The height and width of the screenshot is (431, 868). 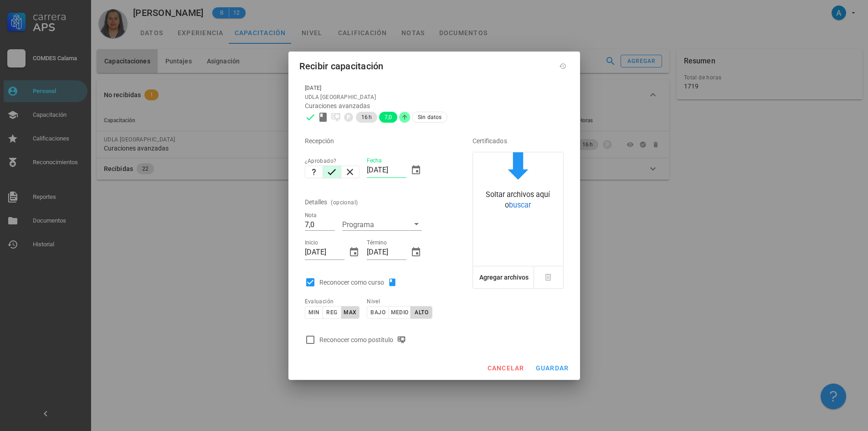 What do you see at coordinates (376, 140) in the screenshot?
I see `div: Recepción` at bounding box center [376, 140].